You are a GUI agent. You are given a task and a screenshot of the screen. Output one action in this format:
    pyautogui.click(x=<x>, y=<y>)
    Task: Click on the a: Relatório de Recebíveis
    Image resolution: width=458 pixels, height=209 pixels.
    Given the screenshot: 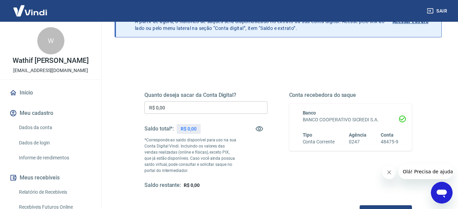 What is the action you would take?
    pyautogui.click(x=55, y=192)
    